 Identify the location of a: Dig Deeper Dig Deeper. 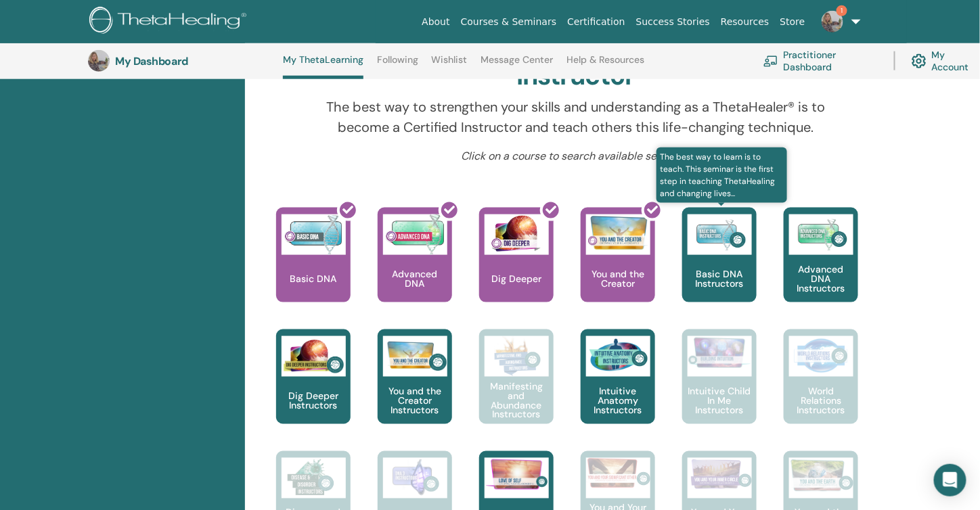
(516, 268).